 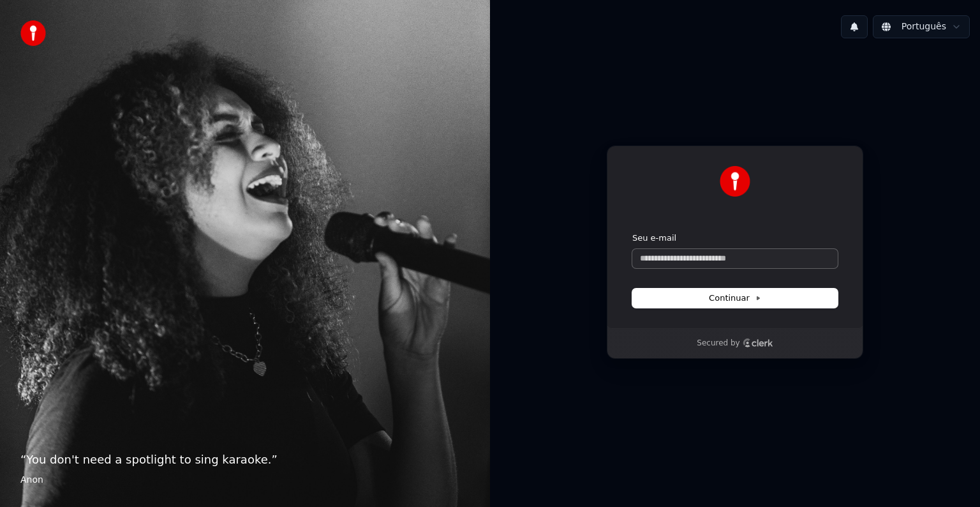 What do you see at coordinates (245, 480) in the screenshot?
I see `footer: Anon` at bounding box center [245, 480].